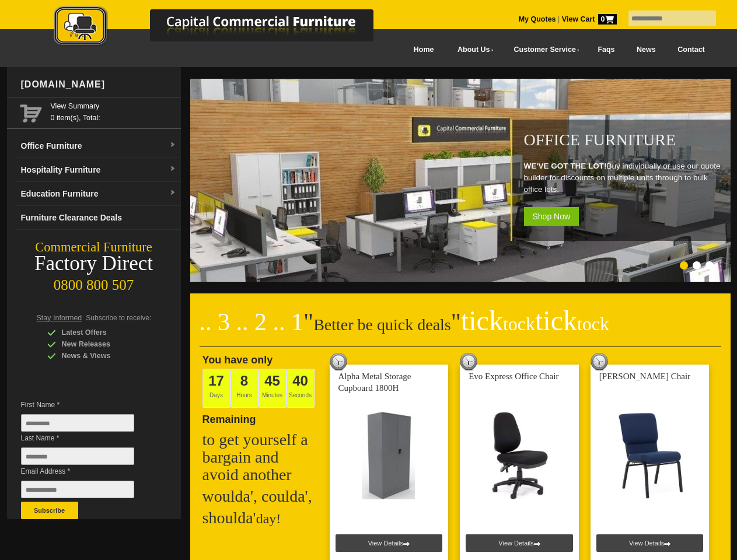 This screenshot has width=737, height=560. I want to click on div: Latest Offers, so click(102, 332).